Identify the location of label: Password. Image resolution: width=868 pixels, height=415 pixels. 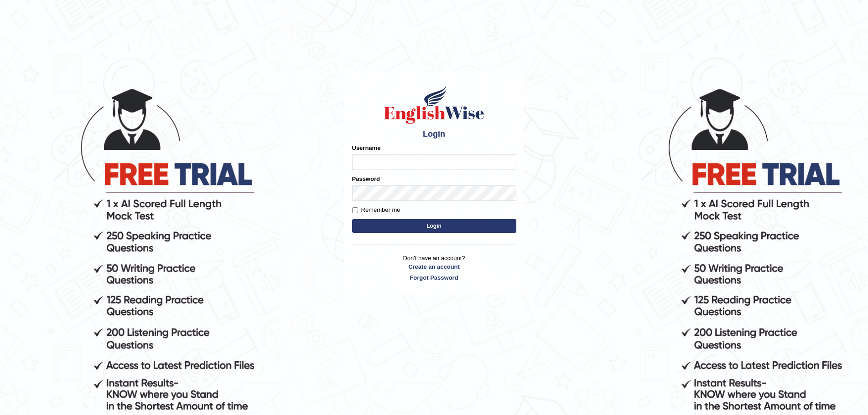
(366, 178).